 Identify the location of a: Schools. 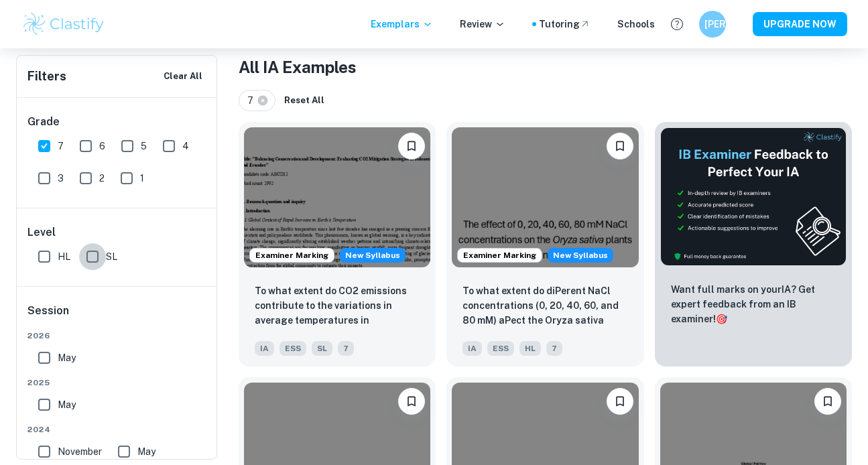
(636, 24).